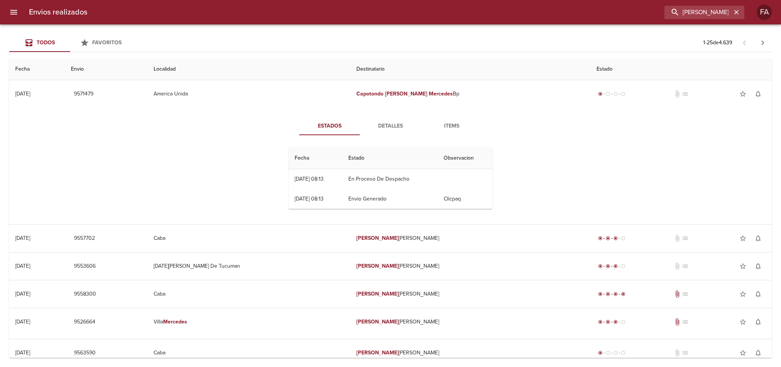 The width and height of the screenshot is (781, 367). What do you see at coordinates (465, 158) in the screenshot?
I see `th: Observacion` at bounding box center [465, 158].